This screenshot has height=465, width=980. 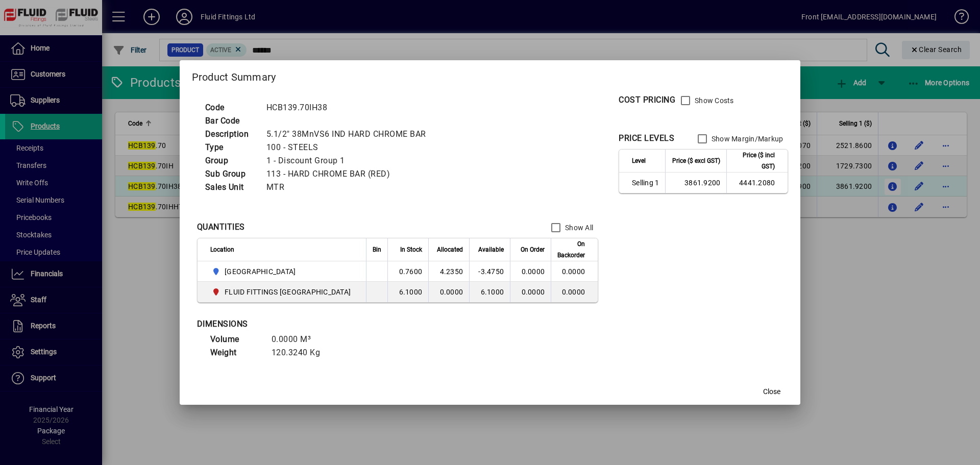 I want to click on td: 5.1/2" 38MnVS6 IND HARD CHROME BAR, so click(x=349, y=134).